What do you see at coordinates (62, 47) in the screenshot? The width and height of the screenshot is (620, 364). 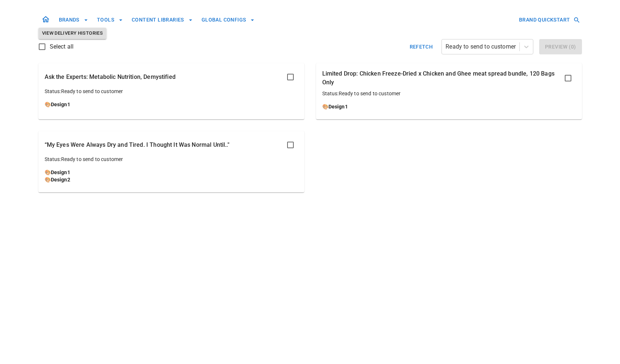 I see `span: Select all` at bounding box center [62, 47].